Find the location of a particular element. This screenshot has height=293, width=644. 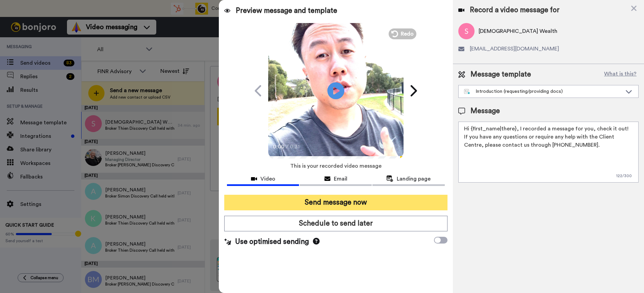

span: 0:31 is located at coordinates (296, 146).